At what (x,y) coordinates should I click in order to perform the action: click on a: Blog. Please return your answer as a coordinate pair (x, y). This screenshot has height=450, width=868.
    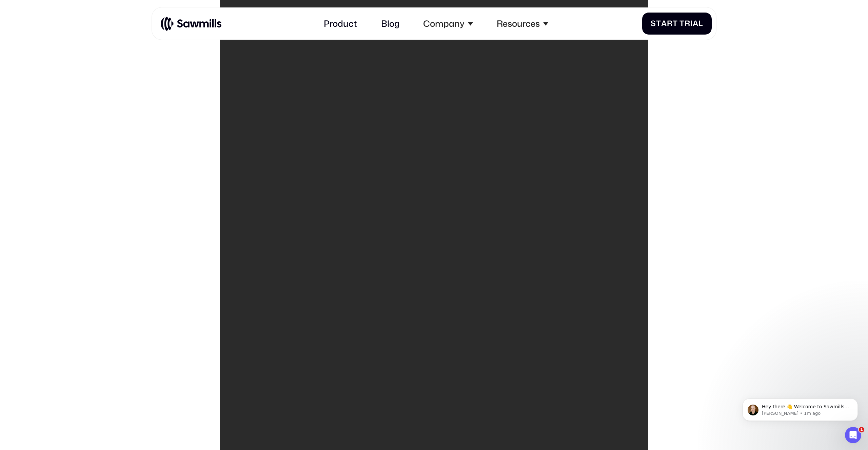
    Looking at the image, I should click on (390, 23).